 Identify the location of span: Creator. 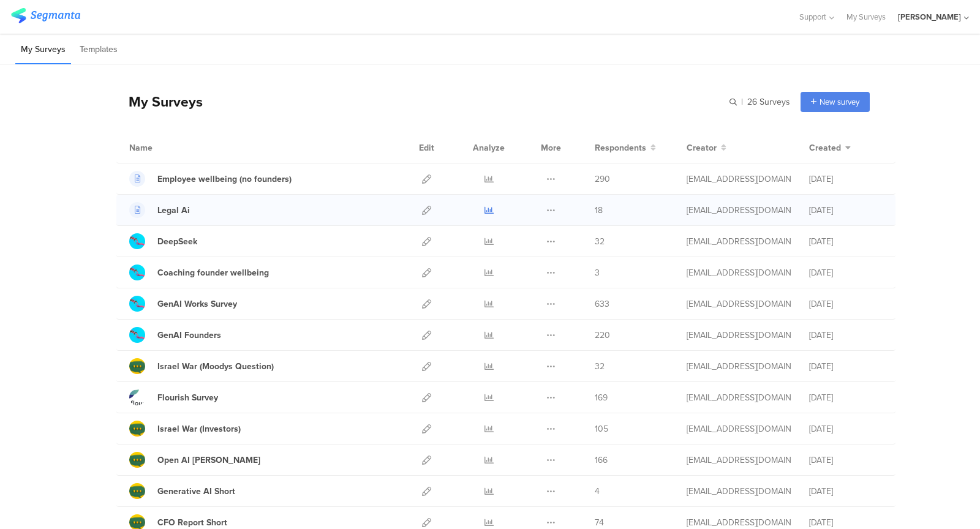
(701, 148).